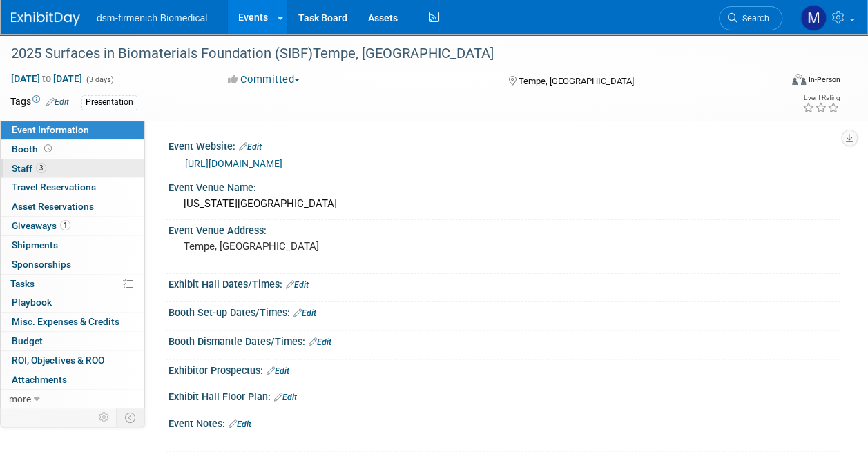  What do you see at coordinates (41, 264) in the screenshot?
I see `span: Sponsorships` at bounding box center [41, 264].